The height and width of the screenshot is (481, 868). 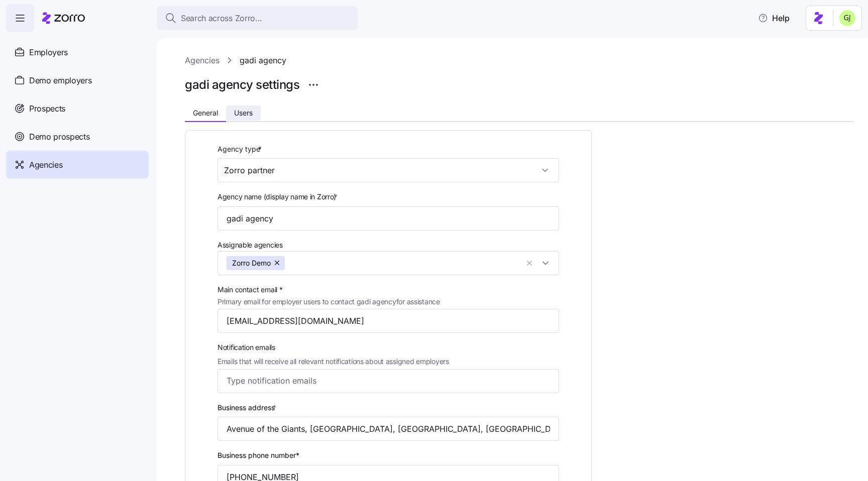 What do you see at coordinates (333, 361) in the screenshot?
I see `span: Emails that will receive all relevant notifications about assigned employers` at bounding box center [333, 361].